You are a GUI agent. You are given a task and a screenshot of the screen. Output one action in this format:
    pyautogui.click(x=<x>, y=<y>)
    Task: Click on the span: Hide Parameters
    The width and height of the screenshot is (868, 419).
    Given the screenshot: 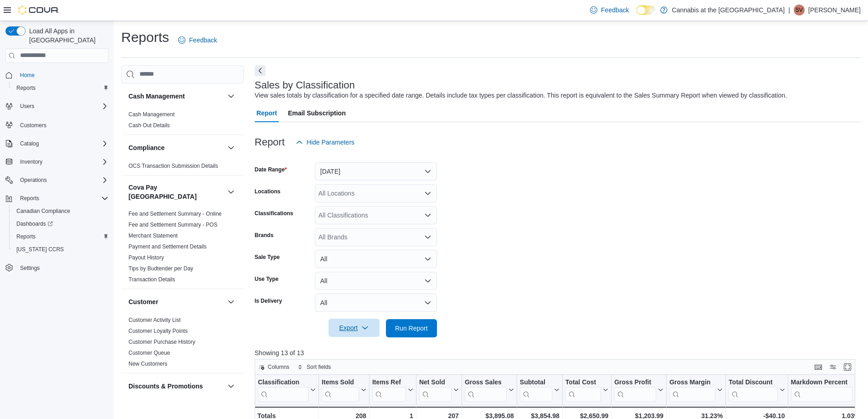 What is the action you would take?
    pyautogui.click(x=331, y=142)
    